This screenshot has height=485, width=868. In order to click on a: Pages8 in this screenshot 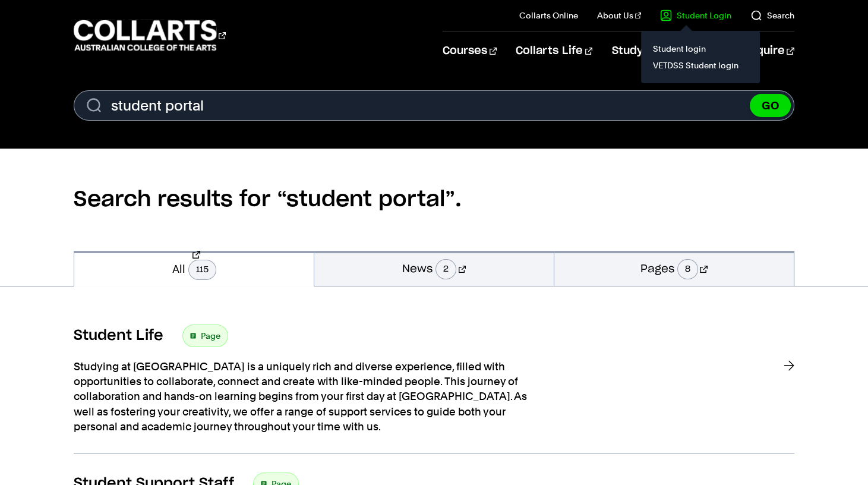, I will do `click(674, 268)`.